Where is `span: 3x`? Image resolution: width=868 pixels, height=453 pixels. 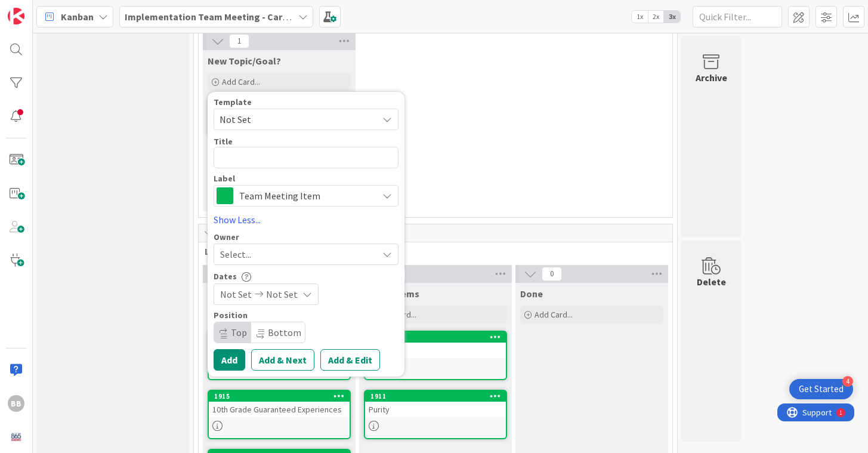
span: 3x is located at coordinates (672, 17).